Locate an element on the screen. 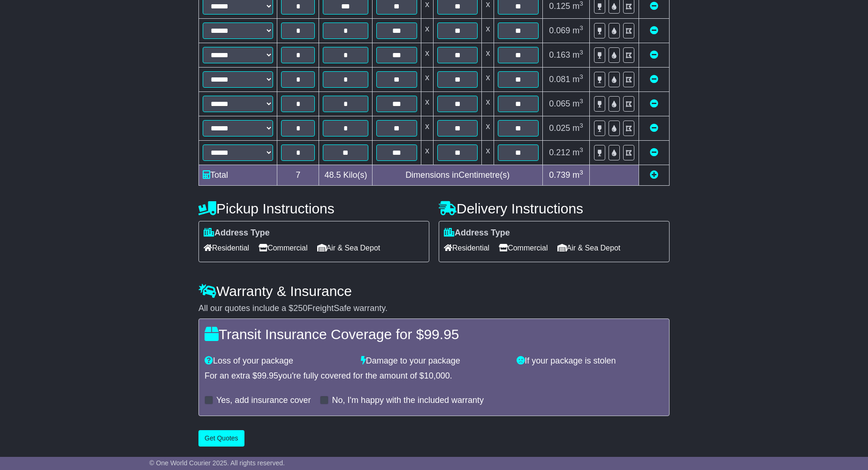 This screenshot has width=868, height=470. div: For an extra $ you're fully covered for the amount of $ . is located at coordinates (434, 376).